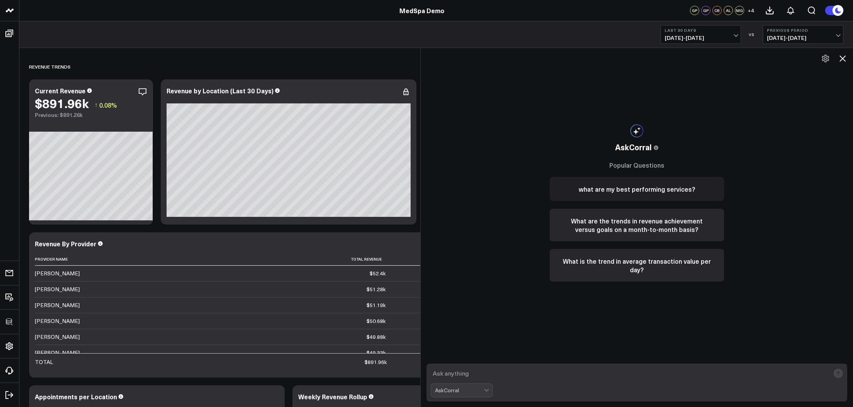 This screenshot has height=407, width=853. What do you see at coordinates (701, 30) in the screenshot?
I see `b: Last 30 Days` at bounding box center [701, 30].